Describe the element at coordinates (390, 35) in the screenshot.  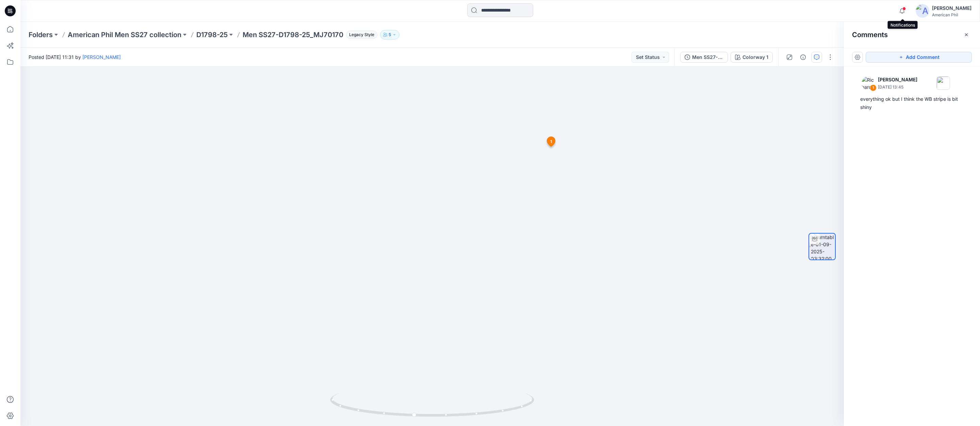
I see `button: 5` at that location.